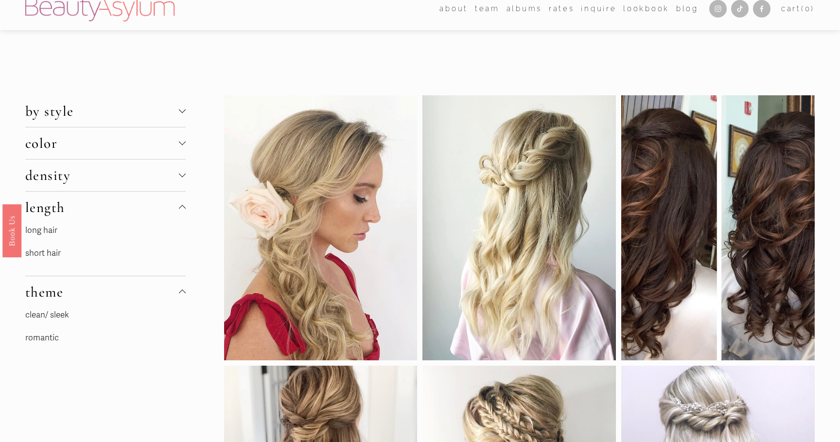  I want to click on span: density, so click(102, 175).